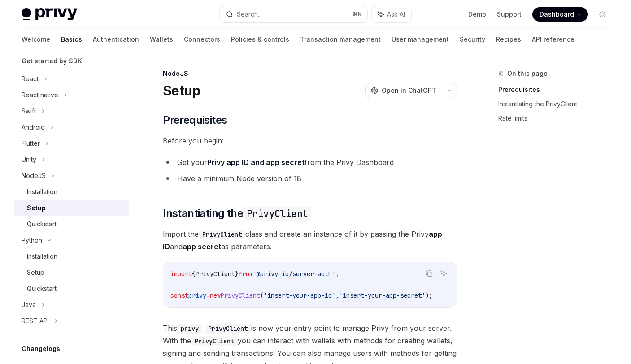  Describe the element at coordinates (357, 14) in the screenshot. I see `span: ⌘ K` at that location.